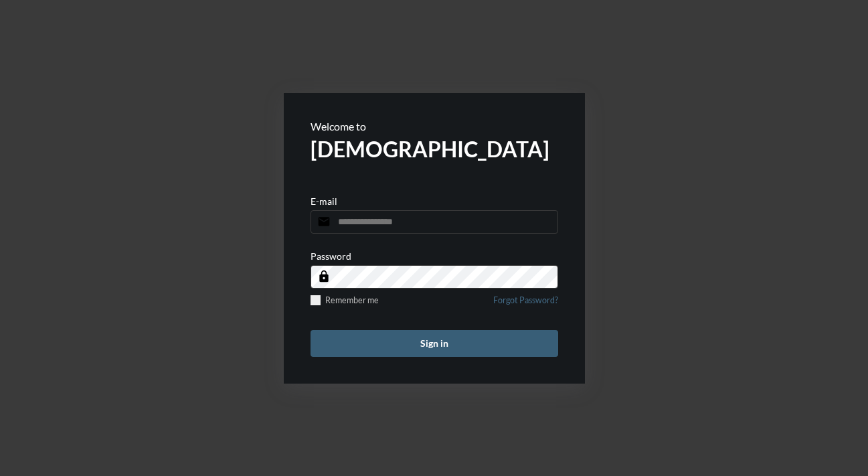 The height and width of the screenshot is (476, 868). Describe the element at coordinates (330, 256) in the screenshot. I see `p: Password` at that location.